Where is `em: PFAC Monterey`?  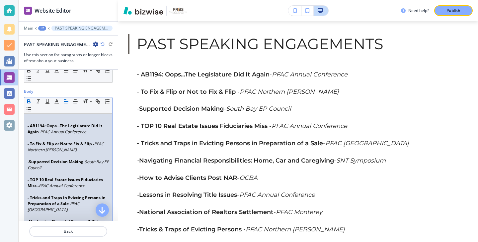 em: PFAC Monterey is located at coordinates (299, 212).